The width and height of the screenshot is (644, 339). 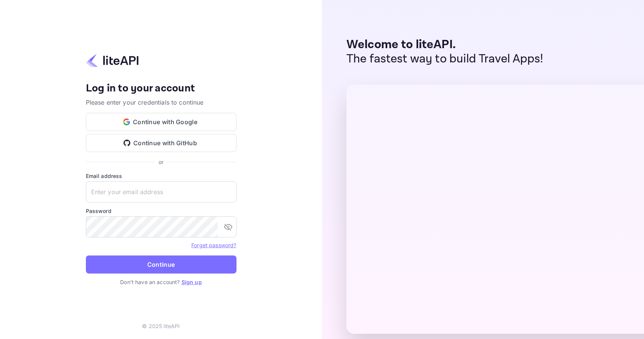 What do you see at coordinates (161, 143) in the screenshot?
I see `button: Continue with GitHub` at bounding box center [161, 143].